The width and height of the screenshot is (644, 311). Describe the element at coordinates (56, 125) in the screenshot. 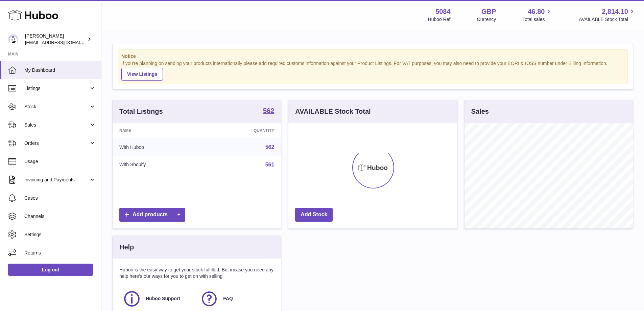

I see `span: Sales` at that location.